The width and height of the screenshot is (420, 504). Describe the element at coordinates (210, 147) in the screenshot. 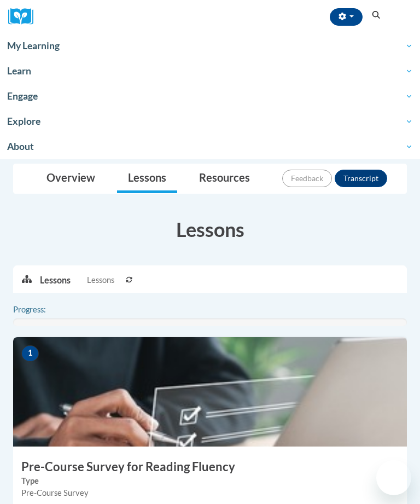

I see `span: About` at that location.